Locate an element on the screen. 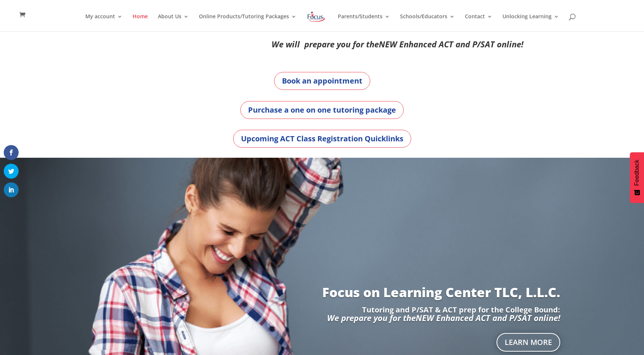  a: Schools/Educators is located at coordinates (427, 22).